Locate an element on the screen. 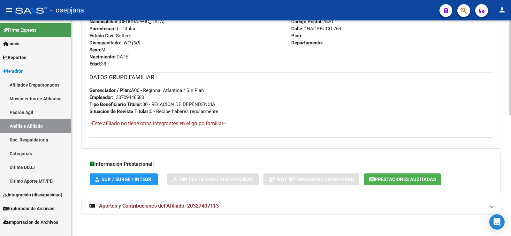 The width and height of the screenshot is (511, 236). i: NO (00) is located at coordinates (132, 43).